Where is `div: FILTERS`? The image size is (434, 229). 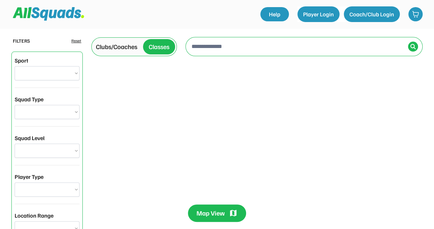
div: FILTERS is located at coordinates (21, 41).